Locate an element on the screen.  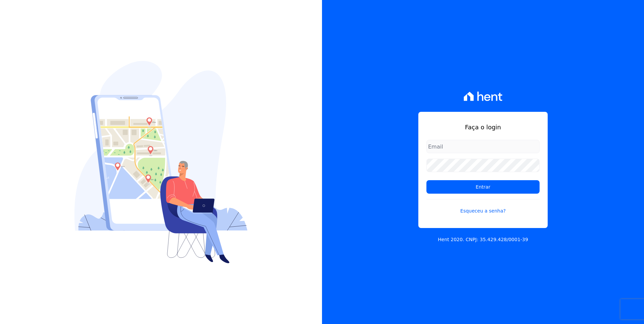
p: Hent 2020. CNPJ: 35.429.428/0001-39 is located at coordinates (483, 239).